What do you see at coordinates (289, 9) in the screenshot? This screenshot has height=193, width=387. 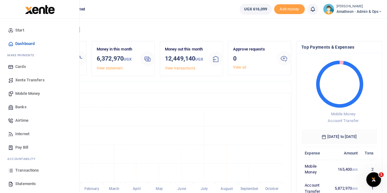 I see `span: Add money` at bounding box center [289, 9].